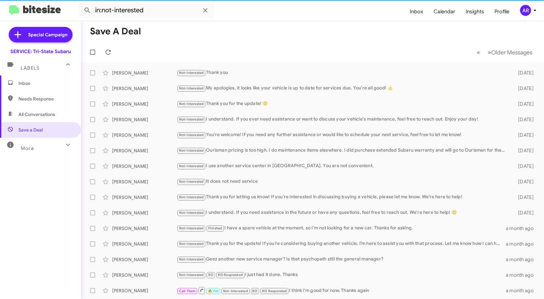 The width and height of the screenshot is (544, 299). Describe the element at coordinates (502, 12) in the screenshot. I see `a: Profile` at that location.